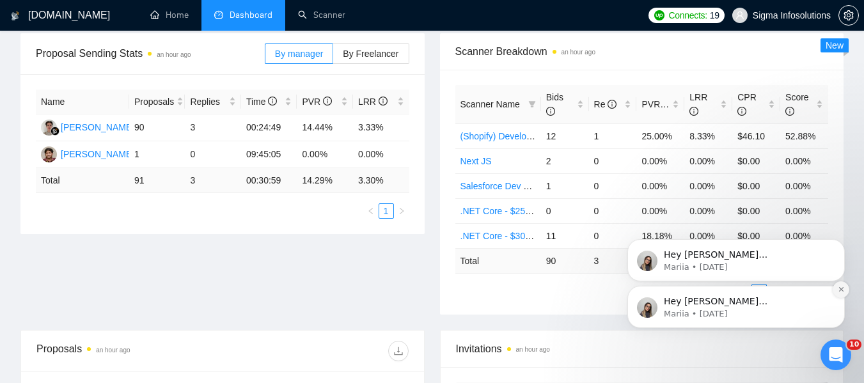 The width and height of the screenshot is (864, 383). I want to click on td: 8.33%, so click(708, 136).